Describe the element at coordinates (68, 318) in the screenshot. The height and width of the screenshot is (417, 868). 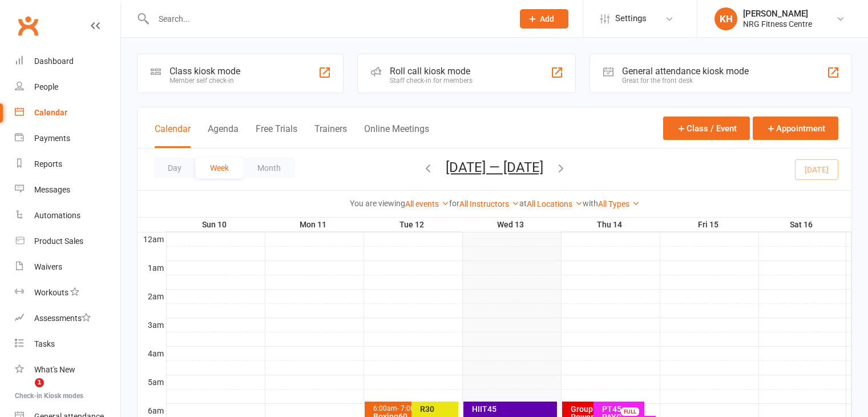
I see `a: Assessments` at that location.